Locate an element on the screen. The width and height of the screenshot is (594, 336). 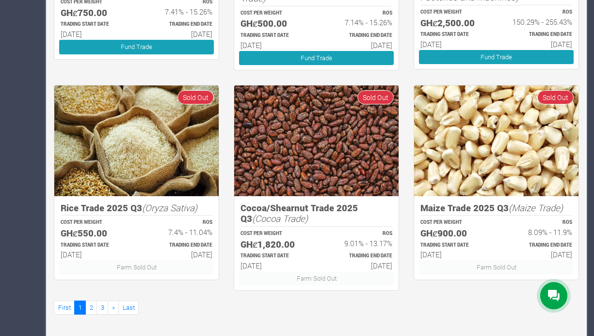
nav: Page Navigation is located at coordinates (316, 307).